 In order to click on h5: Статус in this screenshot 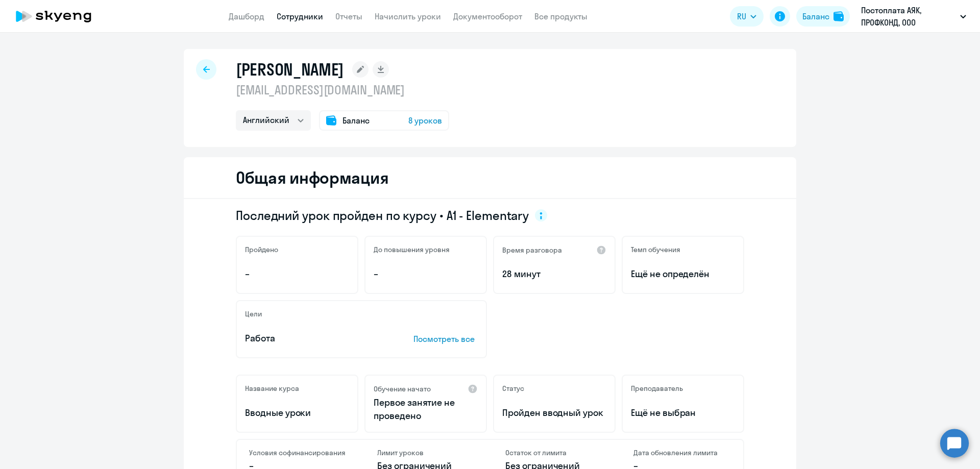, I will do `click(513, 388)`.